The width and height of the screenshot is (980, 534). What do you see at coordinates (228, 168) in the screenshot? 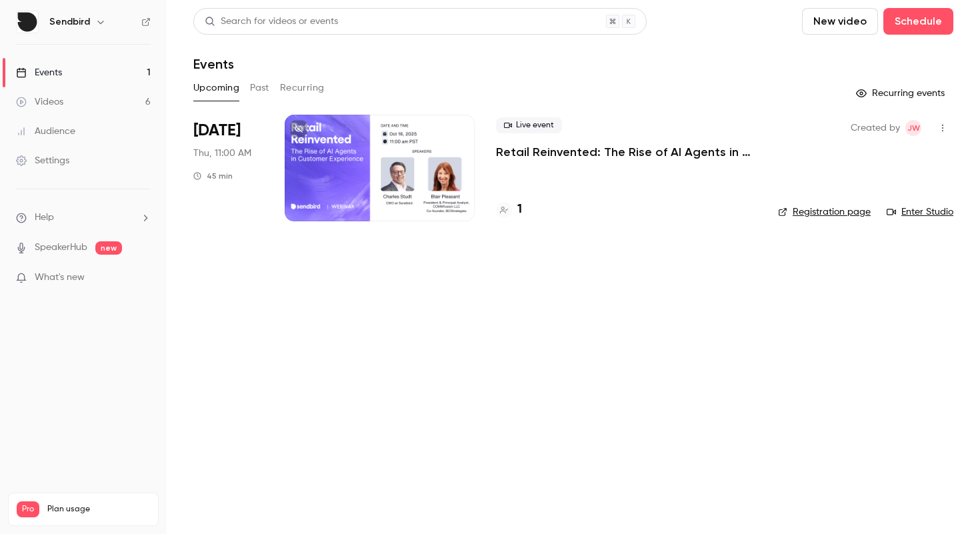
I see `div: Oct 16 Thu, 11:00 AM (America/Los Angeles)` at bounding box center [228, 168].